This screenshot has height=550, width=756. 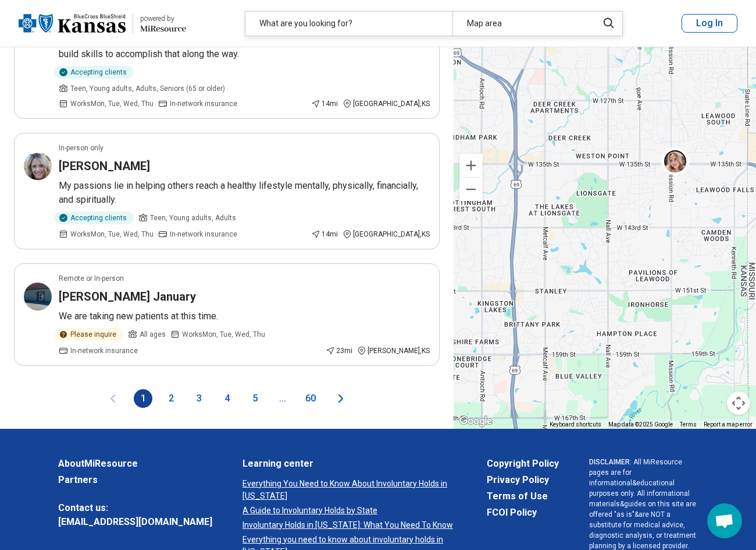 I want to click on a: Report a map error, so click(x=729, y=424).